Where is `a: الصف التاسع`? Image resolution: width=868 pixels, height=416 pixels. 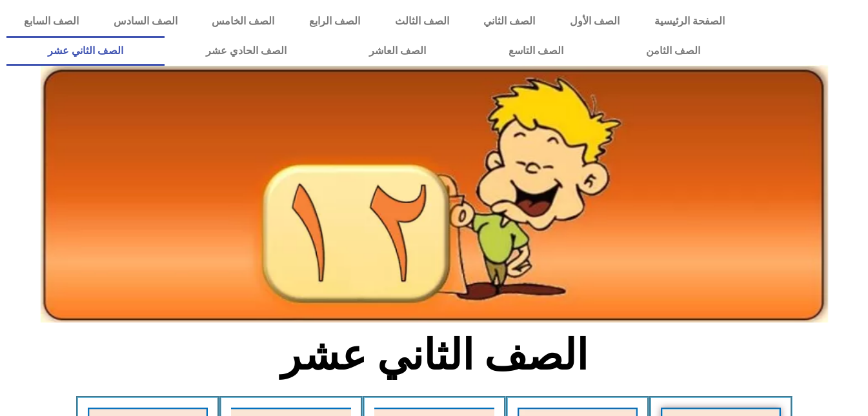
a: الصف التاسع is located at coordinates (535, 51).